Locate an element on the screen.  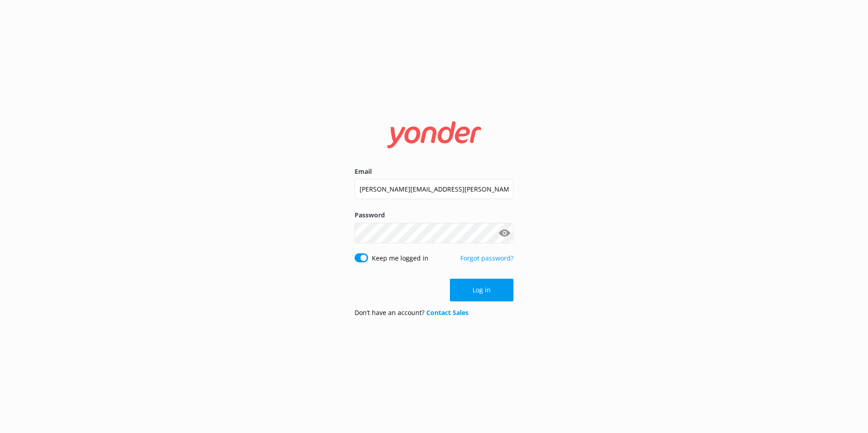
label: Keep me logged in is located at coordinates (400, 258).